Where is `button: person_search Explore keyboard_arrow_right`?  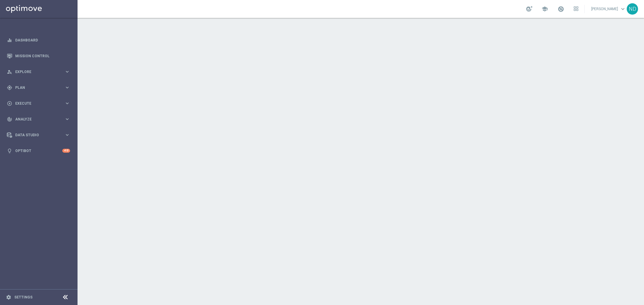 button: person_search Explore keyboard_arrow_right is located at coordinates (38, 72).